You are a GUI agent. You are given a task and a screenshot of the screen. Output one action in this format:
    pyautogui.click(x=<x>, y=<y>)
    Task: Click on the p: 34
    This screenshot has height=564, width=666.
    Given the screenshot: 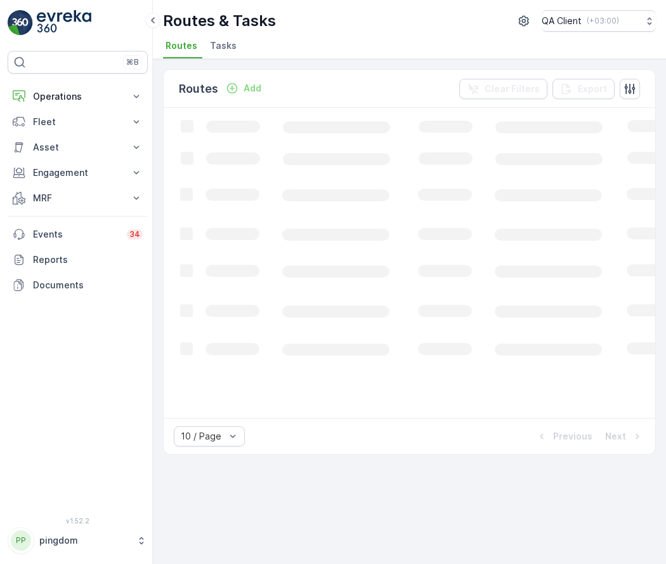 What is the action you would take?
    pyautogui.click(x=135, y=234)
    